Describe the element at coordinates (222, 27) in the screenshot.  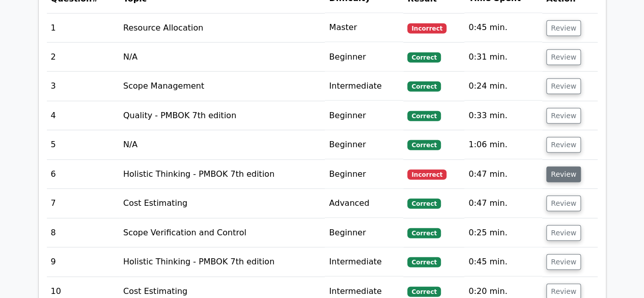
I see `td: Resource Allocation` at that location.